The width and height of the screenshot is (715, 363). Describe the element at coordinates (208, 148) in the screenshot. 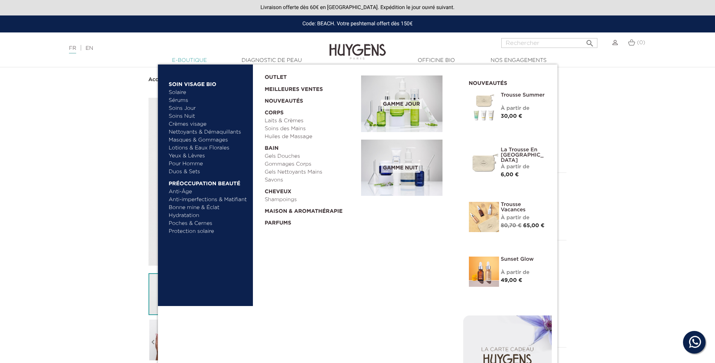

I see `a: Lotions & Eaux Florales` at that location.